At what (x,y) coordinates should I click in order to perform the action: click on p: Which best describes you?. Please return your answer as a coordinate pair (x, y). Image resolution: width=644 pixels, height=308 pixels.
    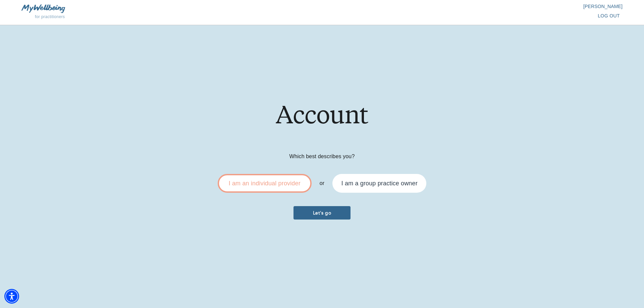
    Looking at the image, I should click on (322, 156).